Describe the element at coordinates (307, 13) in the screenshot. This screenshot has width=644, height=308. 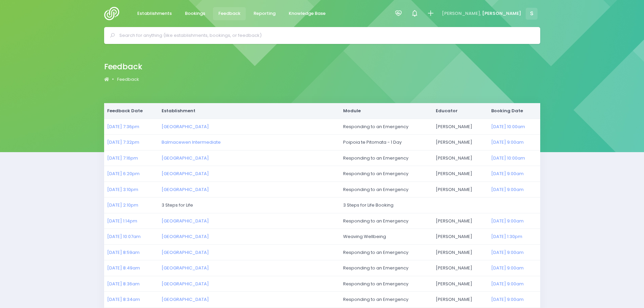
I see `a: Knowledge Base` at that location.